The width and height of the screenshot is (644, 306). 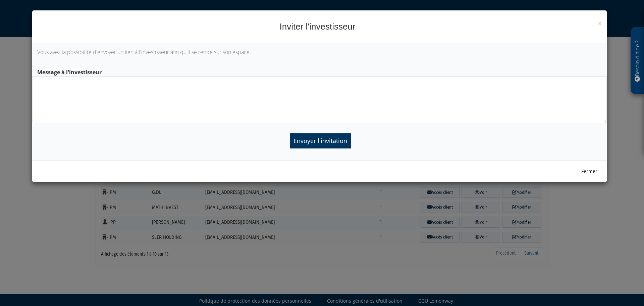 I want to click on p: Besoin d'aide ?, so click(x=637, y=61).